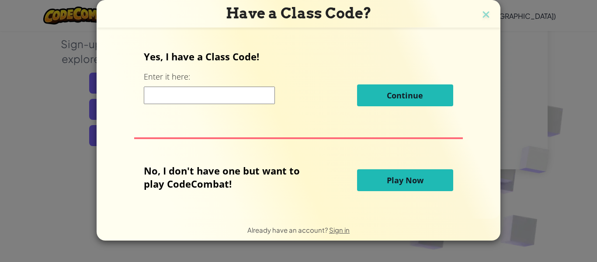  What do you see at coordinates (298, 56) in the screenshot?
I see `p: Yes, I have a Class Code!` at bounding box center [298, 56].